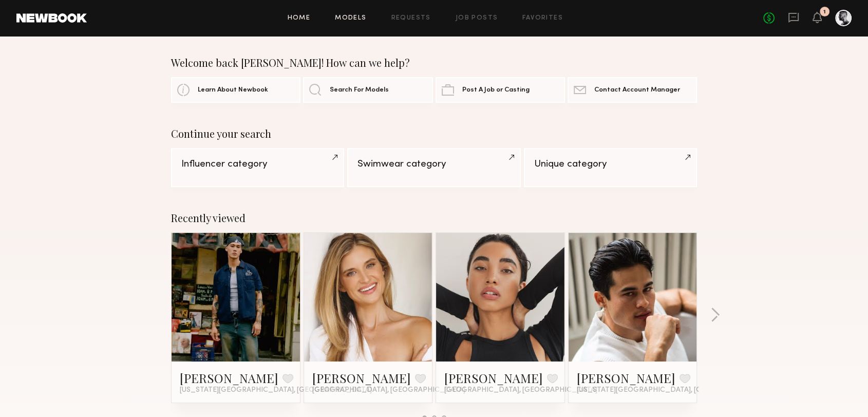  I want to click on a: Influencer category, so click(257, 167).